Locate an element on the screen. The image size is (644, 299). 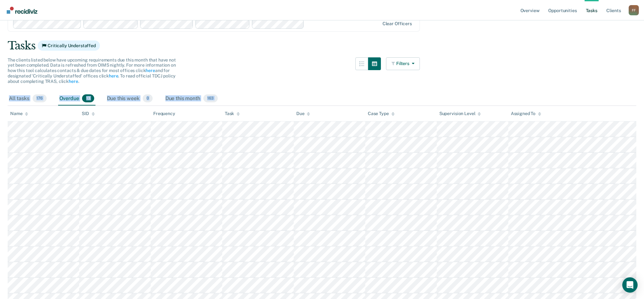
span: 176 is located at coordinates (40, 98).